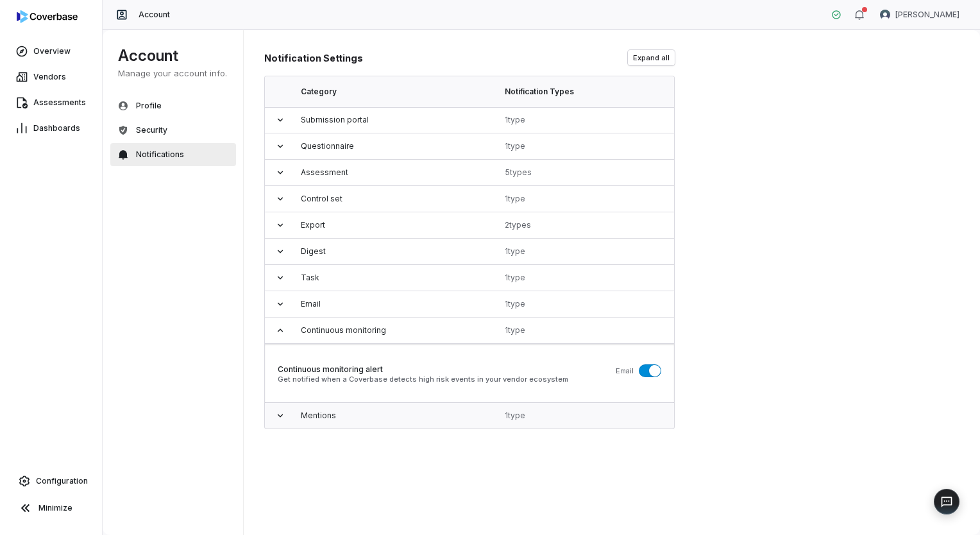  What do you see at coordinates (395, 330) in the screenshot?
I see `div: Continuous monitoring` at bounding box center [395, 330].